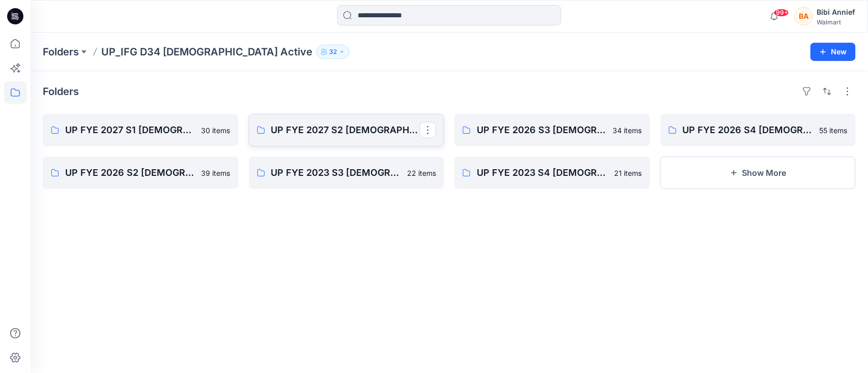  What do you see at coordinates (804, 16) in the screenshot?
I see `div: BA` at bounding box center [804, 16].